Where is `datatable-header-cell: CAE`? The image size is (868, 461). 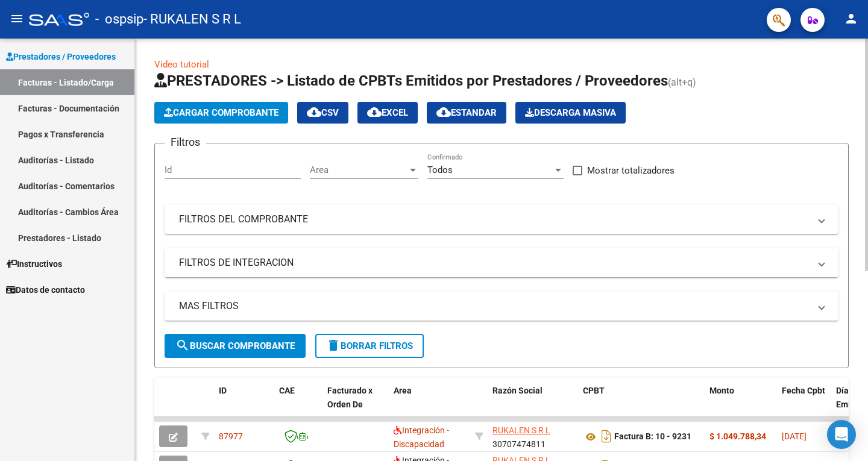 datatable-header-cell: CAE is located at coordinates (299, 404).